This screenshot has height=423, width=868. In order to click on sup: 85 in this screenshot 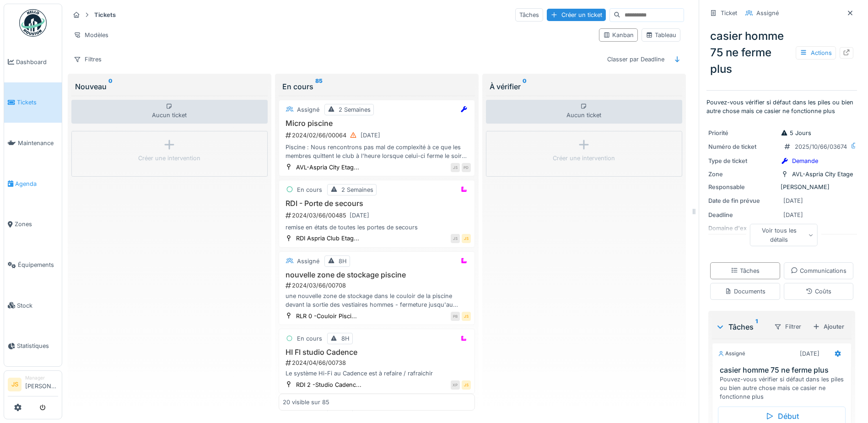, I will do `click(319, 86)`.